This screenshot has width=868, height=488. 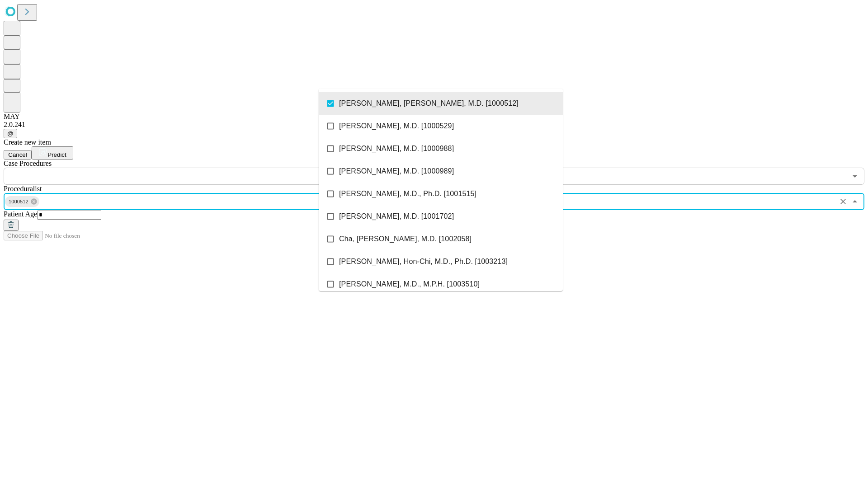 I want to click on div: 2.0.241, so click(x=434, y=125).